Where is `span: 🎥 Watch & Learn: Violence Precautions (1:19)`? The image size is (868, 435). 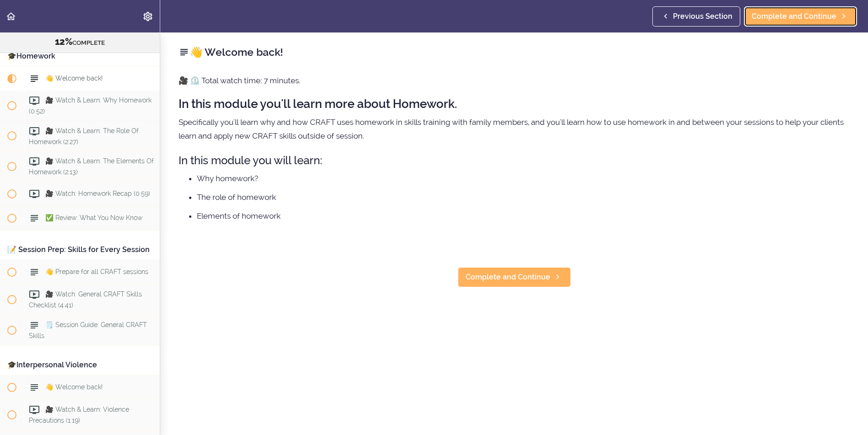
span: 🎥 Watch & Learn: Violence Precautions (1:19) is located at coordinates (79, 415).